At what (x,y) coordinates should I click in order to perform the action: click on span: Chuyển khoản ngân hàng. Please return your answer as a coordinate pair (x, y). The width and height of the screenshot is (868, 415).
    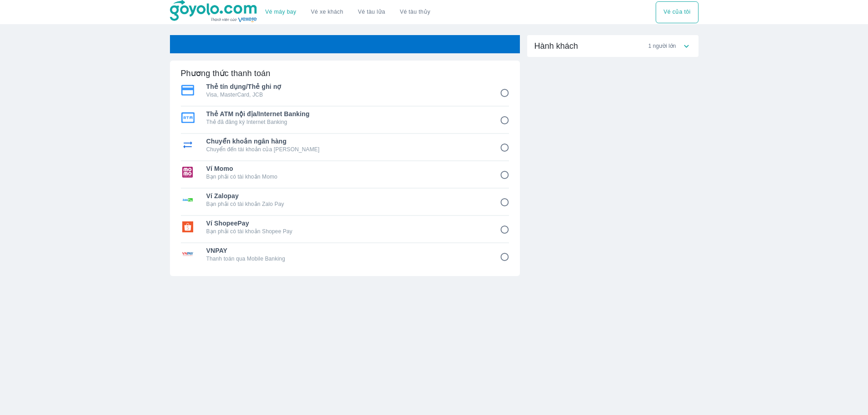
    Looking at the image, I should click on (347, 141).